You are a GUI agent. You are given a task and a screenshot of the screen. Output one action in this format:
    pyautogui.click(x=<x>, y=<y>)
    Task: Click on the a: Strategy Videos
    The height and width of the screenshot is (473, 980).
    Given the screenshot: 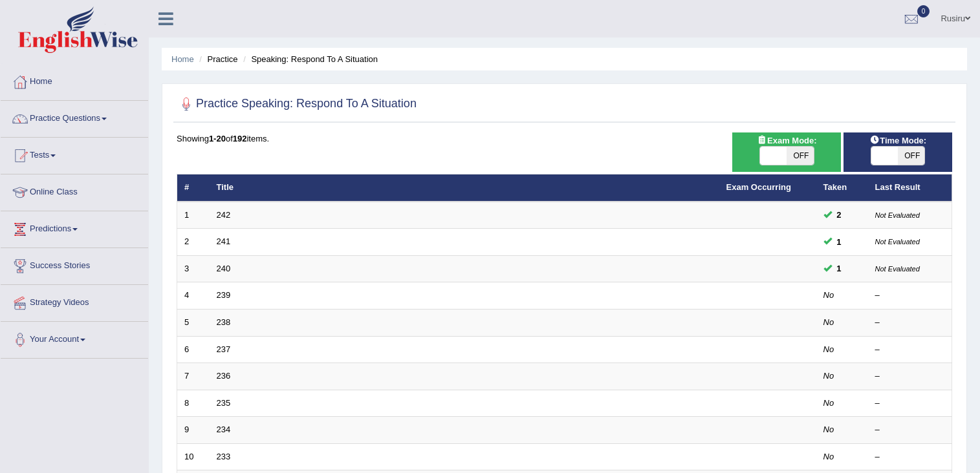 What is the action you would take?
    pyautogui.click(x=74, y=301)
    